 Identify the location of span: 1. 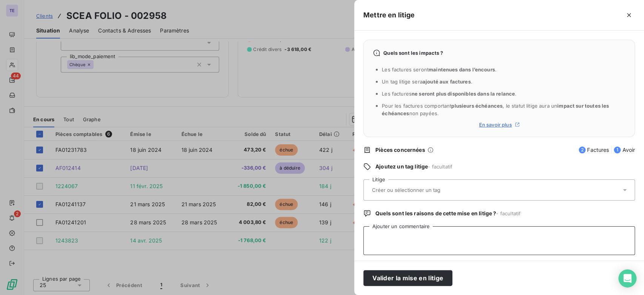
(617, 150).